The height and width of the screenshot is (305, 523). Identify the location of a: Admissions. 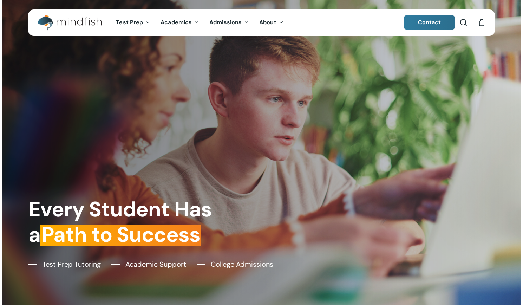
(229, 22).